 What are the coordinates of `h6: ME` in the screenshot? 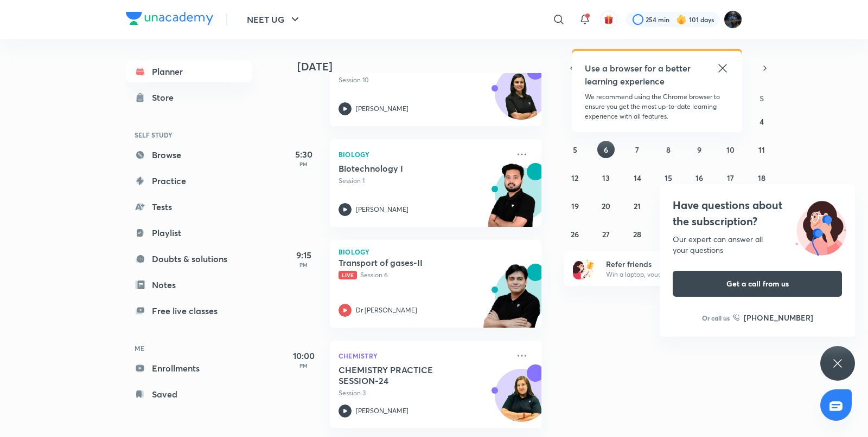 It's located at (189, 349).